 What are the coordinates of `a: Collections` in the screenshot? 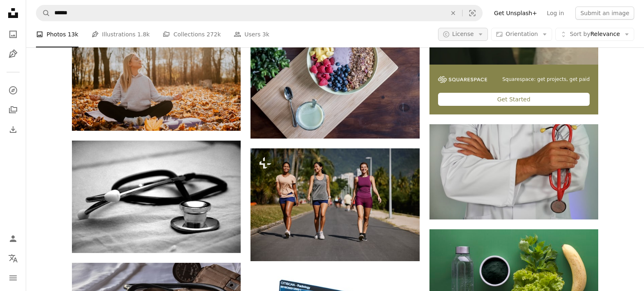 It's located at (13, 110).